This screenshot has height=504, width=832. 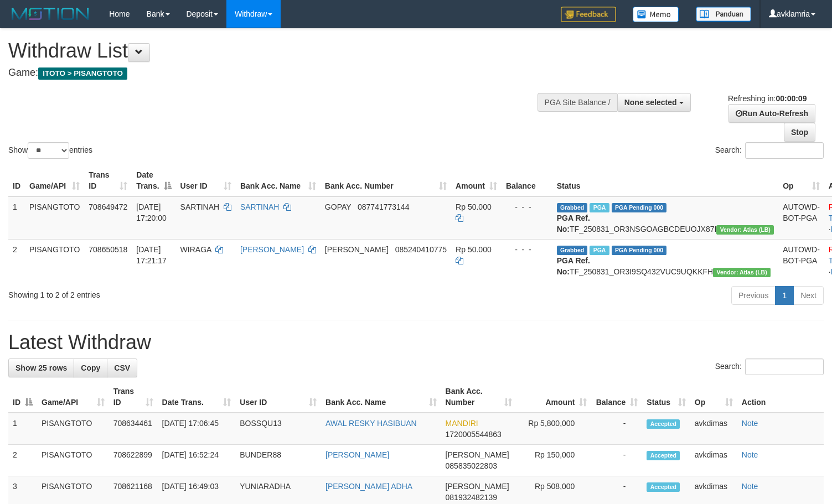 I want to click on img: Button%20Memo.svg, so click(x=656, y=14).